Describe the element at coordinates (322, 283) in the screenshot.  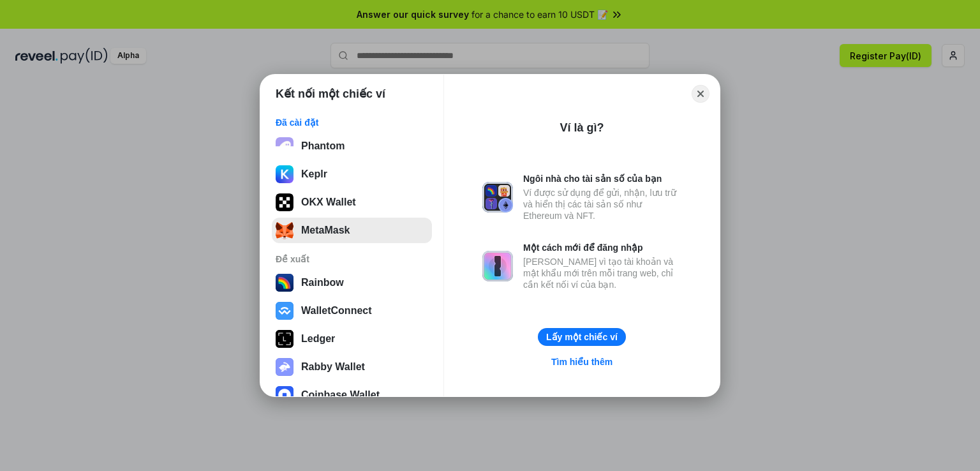
I see `div: Rainbow` at that location.